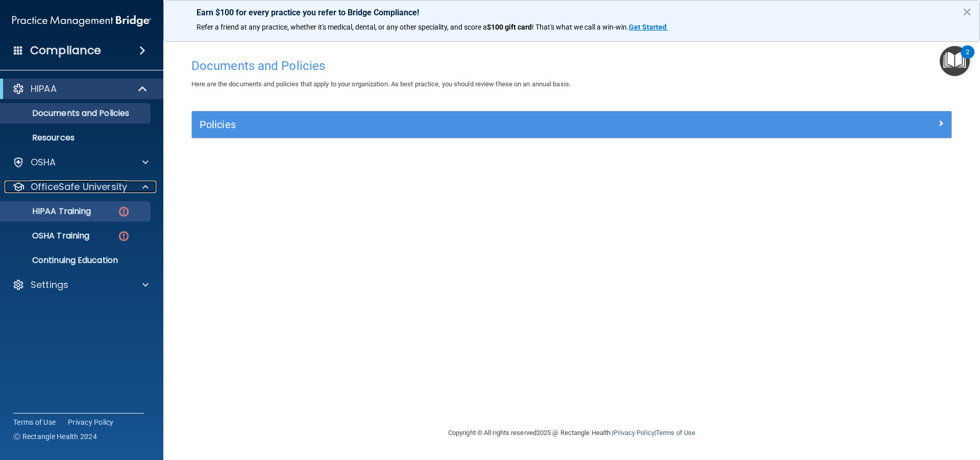  I want to click on p: OSHA Training, so click(48, 236).